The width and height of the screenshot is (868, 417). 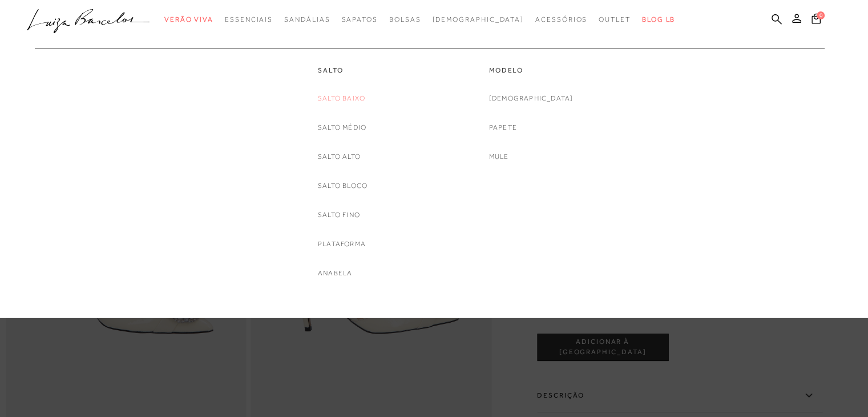 What do you see at coordinates (249, 19) in the screenshot?
I see `span: Essenciais` at bounding box center [249, 19].